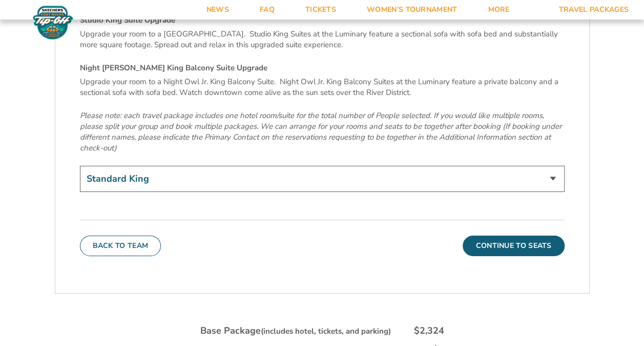 The image size is (644, 346). Describe the element at coordinates (513, 246) in the screenshot. I see `button: Continue To Seats` at that location.